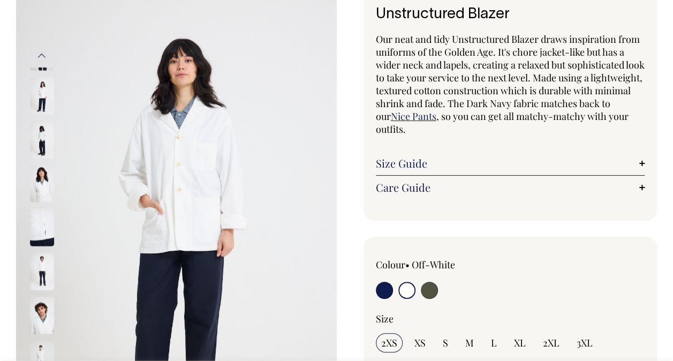 Image resolution: width=673 pixels, height=361 pixels. What do you see at coordinates (445, 343) in the screenshot?
I see `span: S` at bounding box center [445, 343].